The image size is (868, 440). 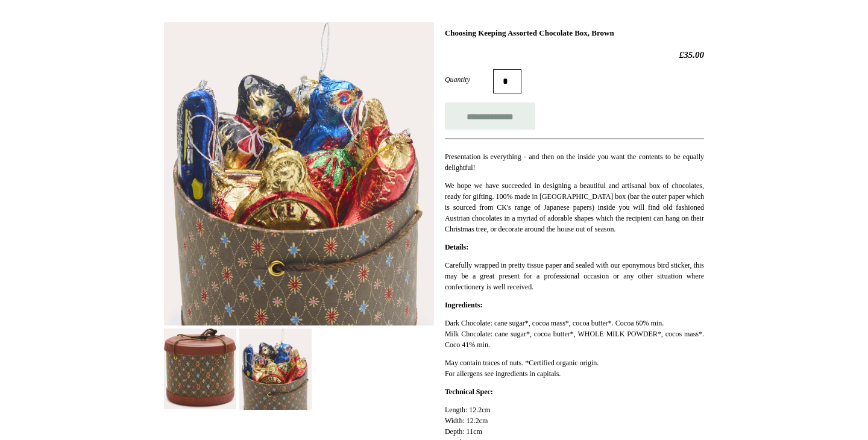 What do you see at coordinates (575, 207) in the screenshot?
I see `p: We hope we have succeeded in designing a beautiful and artisanal box of chocolates, ready for gif...` at bounding box center [575, 207].